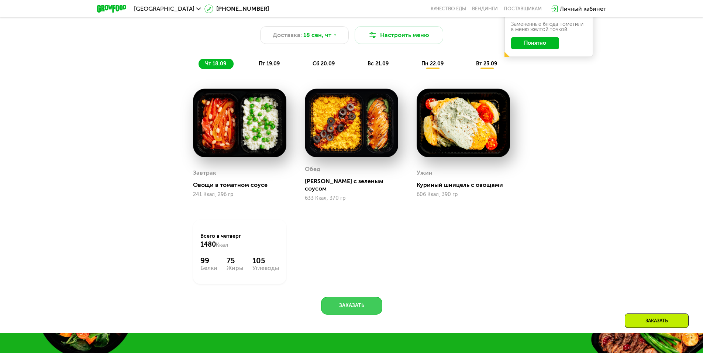  What do you see at coordinates (399, 35) in the screenshot?
I see `button: Настроить меню` at bounding box center [399, 35].